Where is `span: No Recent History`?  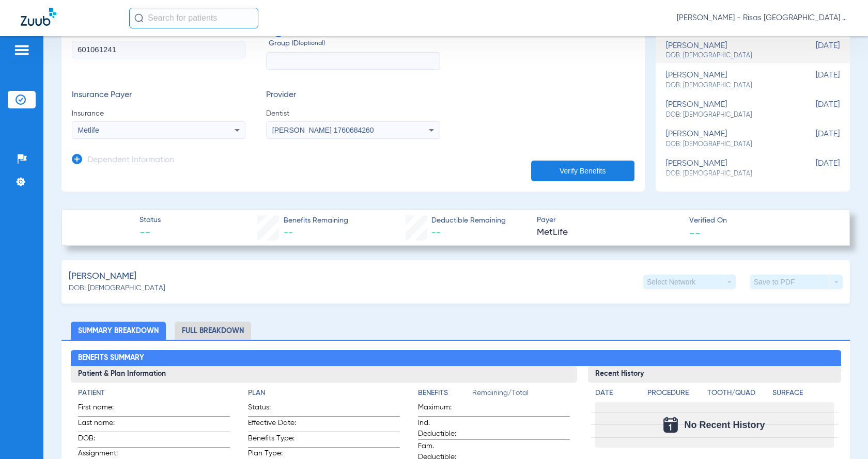
span: No Recent History is located at coordinates (724, 425).